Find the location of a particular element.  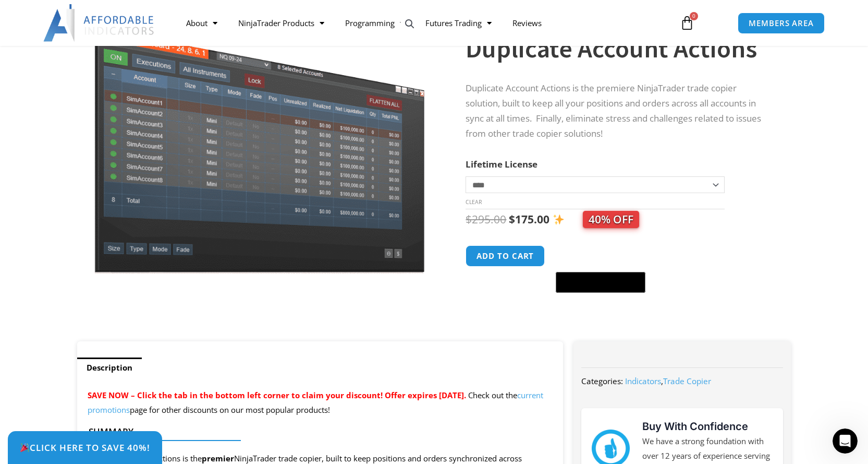

h3: Buy With Confidence is located at coordinates (707, 426).